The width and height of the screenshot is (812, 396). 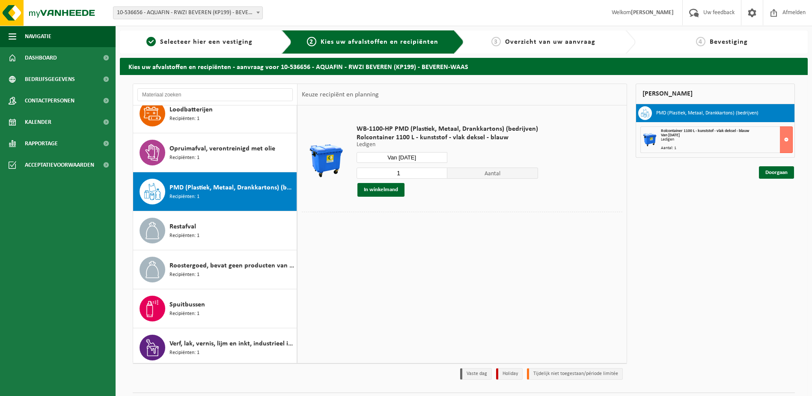 I want to click on span: WB-1100-HP PMD (Plastiek, Metaal, Drankkartons) (bedrijven), so click(x=447, y=129).